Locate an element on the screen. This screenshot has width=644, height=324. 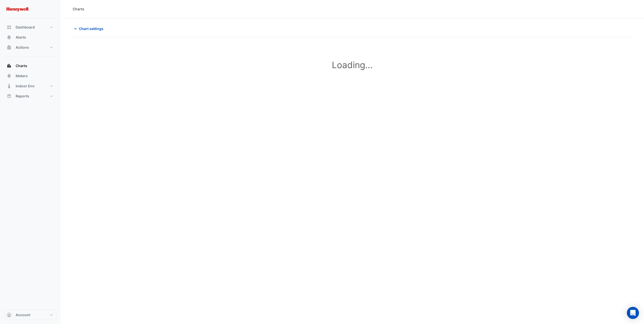
button: Charts is located at coordinates (30, 66).